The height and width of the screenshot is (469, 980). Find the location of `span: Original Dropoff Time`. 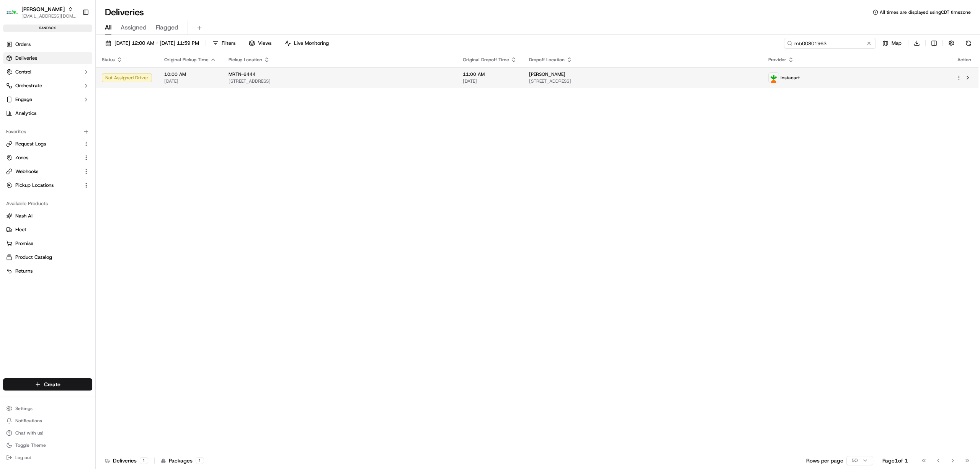

span: Original Dropoff Time is located at coordinates (486, 60).